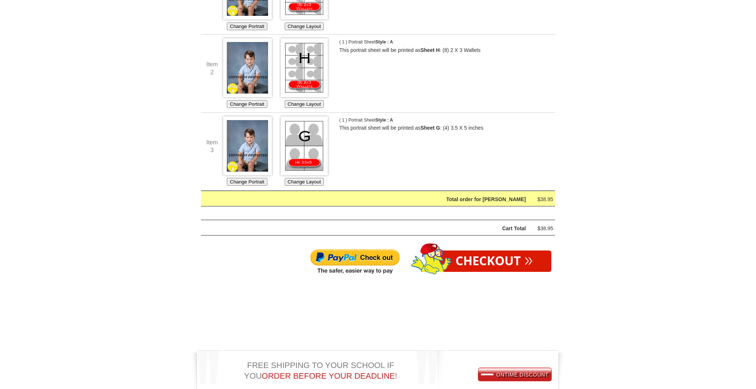 The height and width of the screenshot is (389, 756). I want to click on a: ONTIME DISCOUNT, so click(515, 375).